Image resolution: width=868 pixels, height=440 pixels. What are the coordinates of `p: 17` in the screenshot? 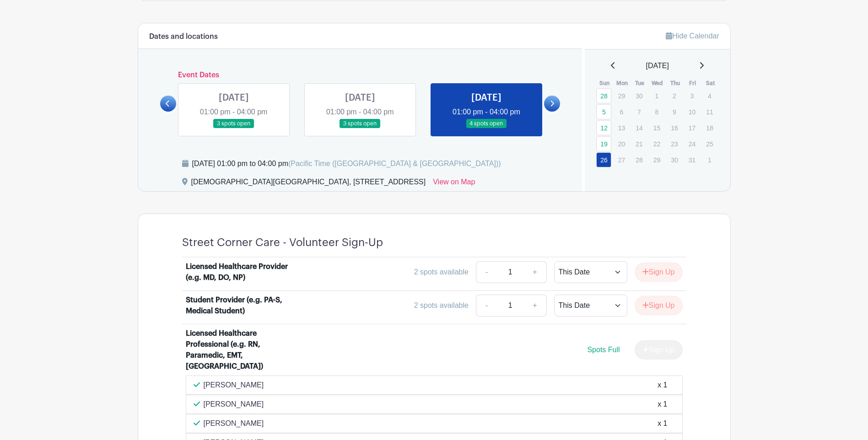 It's located at (691, 128).